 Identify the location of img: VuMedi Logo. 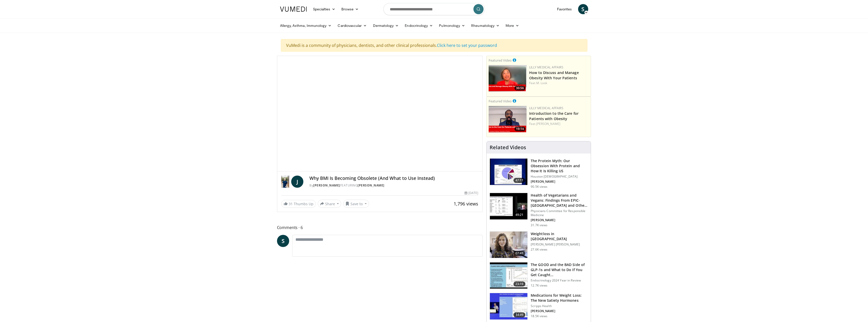
(293, 9).